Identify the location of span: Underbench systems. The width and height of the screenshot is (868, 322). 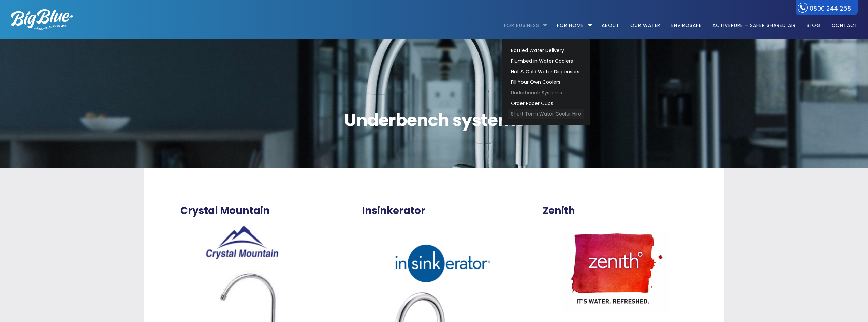
(434, 120).